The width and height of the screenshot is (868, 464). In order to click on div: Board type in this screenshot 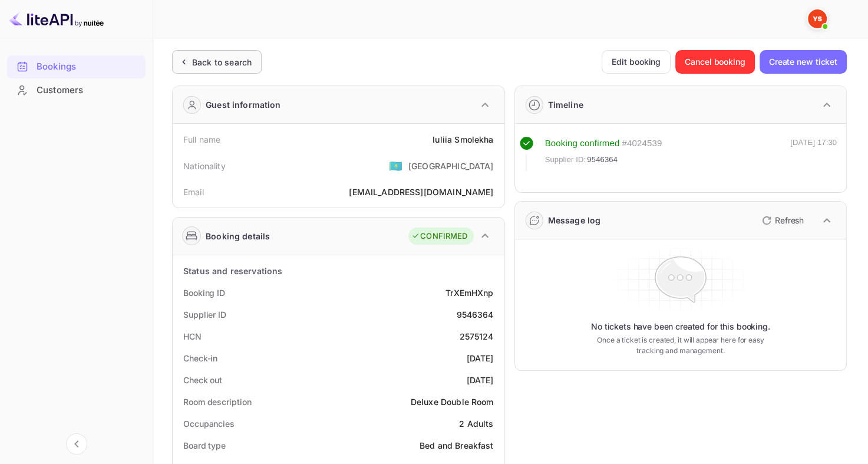, I will do `click(204, 445)`.